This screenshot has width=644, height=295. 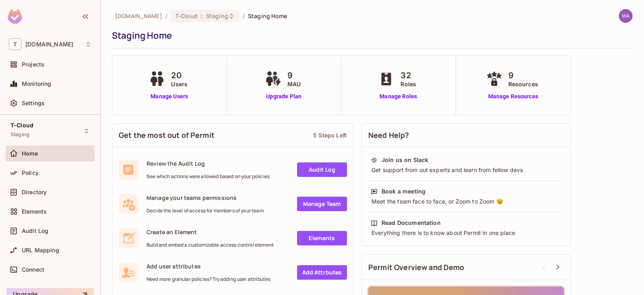 What do you see at coordinates (371, 36) in the screenshot?
I see `div: Staging Home` at bounding box center [371, 36].